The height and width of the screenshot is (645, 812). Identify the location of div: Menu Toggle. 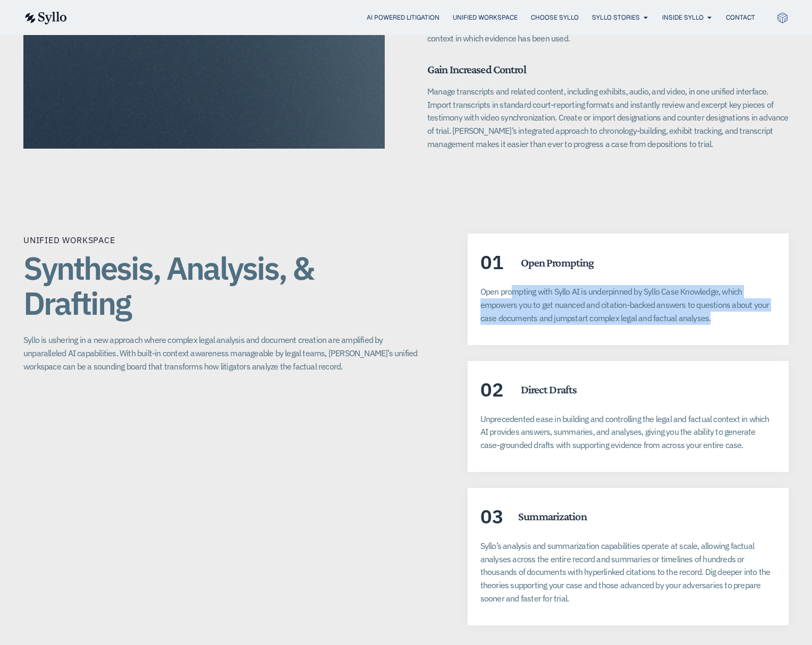
(421, 17).